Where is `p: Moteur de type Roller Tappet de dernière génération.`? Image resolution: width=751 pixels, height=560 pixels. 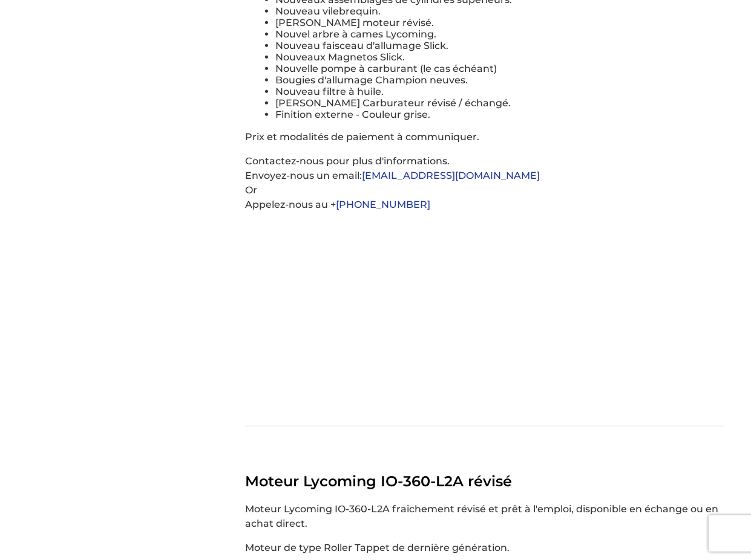
p: Moteur de type Roller Tappet de dernière génération. is located at coordinates (485, 548).